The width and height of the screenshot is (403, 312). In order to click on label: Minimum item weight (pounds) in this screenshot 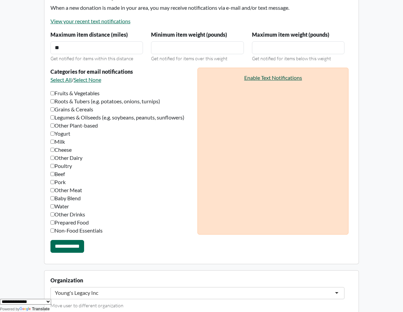, I will do `click(189, 35)`.